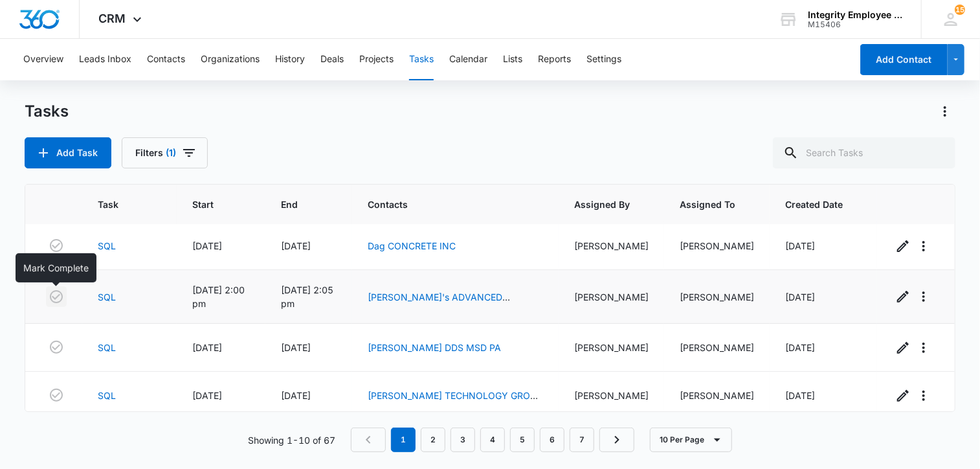 The width and height of the screenshot is (980, 469). Describe the element at coordinates (332, 59) in the screenshot. I see `button: Deals` at that location.